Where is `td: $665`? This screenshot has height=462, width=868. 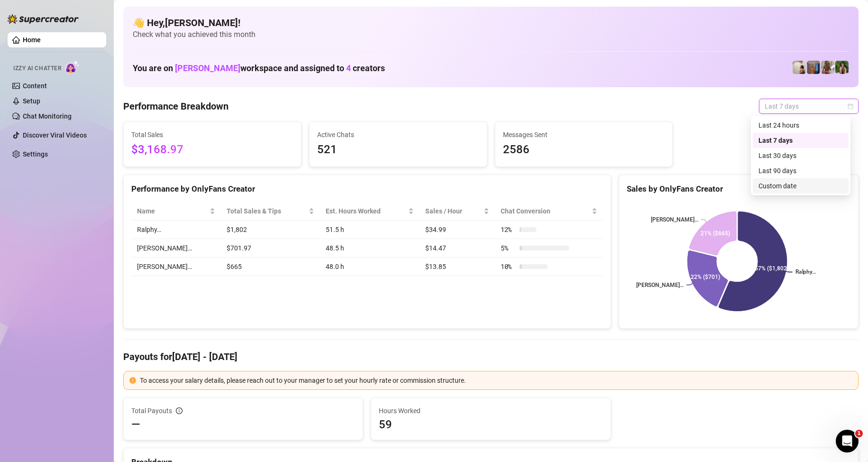
td: $665 is located at coordinates (270, 267).